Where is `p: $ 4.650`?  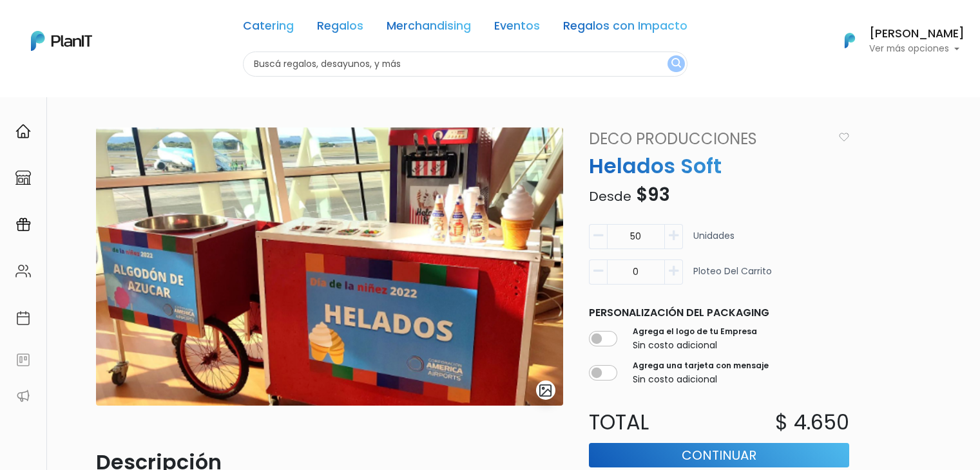
p: $ 4.650 is located at coordinates (812, 423).